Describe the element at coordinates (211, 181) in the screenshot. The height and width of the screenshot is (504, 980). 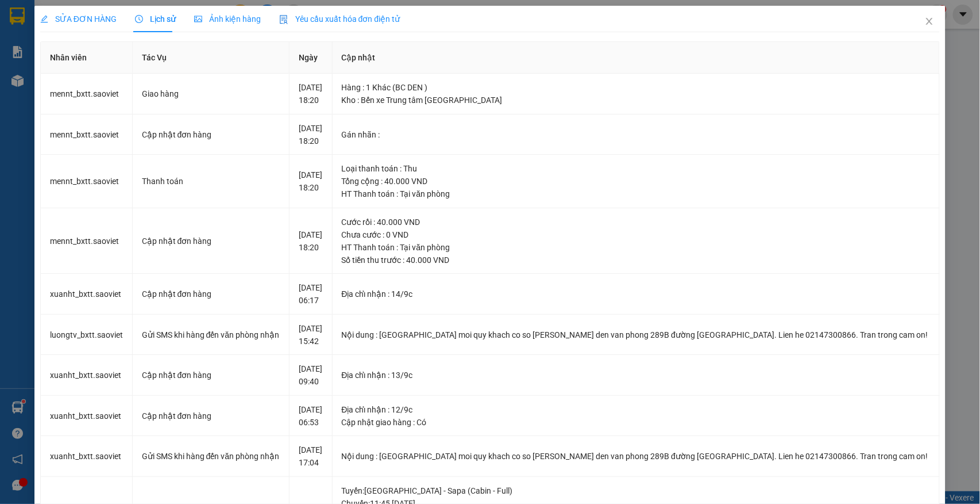
I see `div: Thanh toán` at that location.